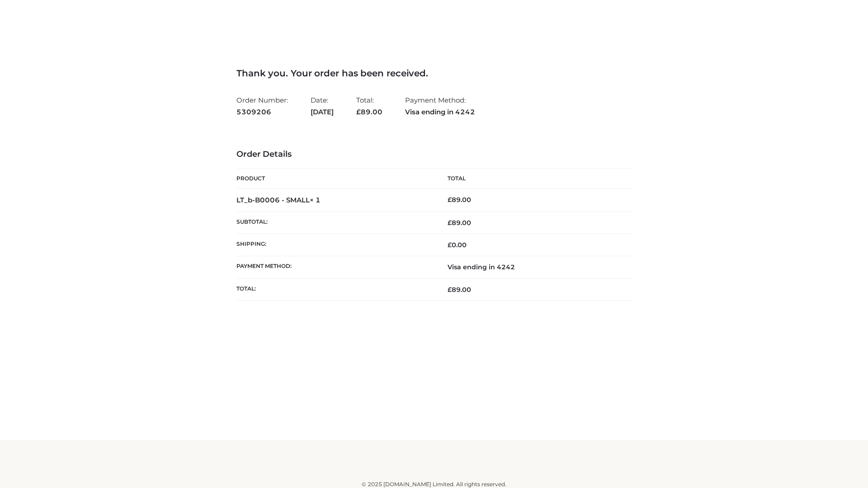  What do you see at coordinates (315, 200) in the screenshot?
I see `strong: × 1` at bounding box center [315, 200].